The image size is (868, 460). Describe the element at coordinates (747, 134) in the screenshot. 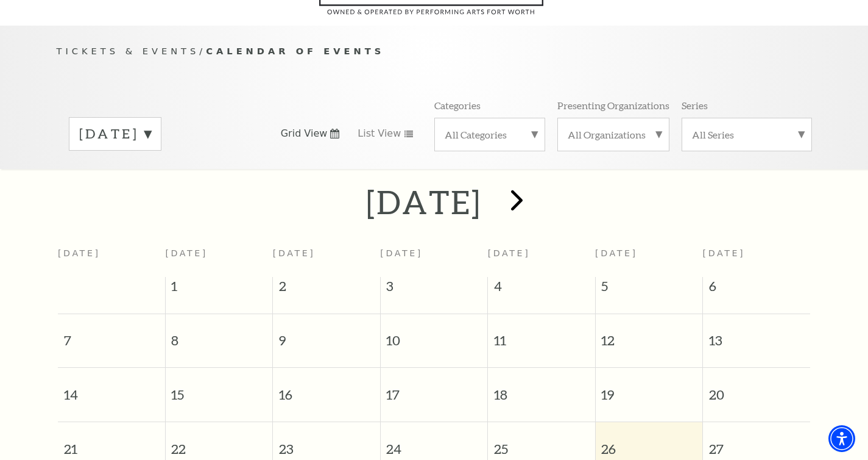

I see `label: All Series` at that location.